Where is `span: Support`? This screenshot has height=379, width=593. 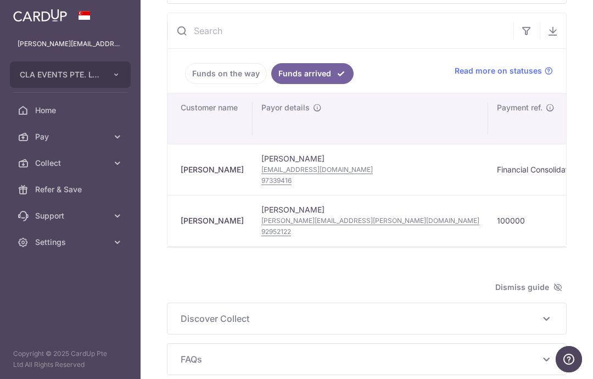 span: Support is located at coordinates (71, 216).